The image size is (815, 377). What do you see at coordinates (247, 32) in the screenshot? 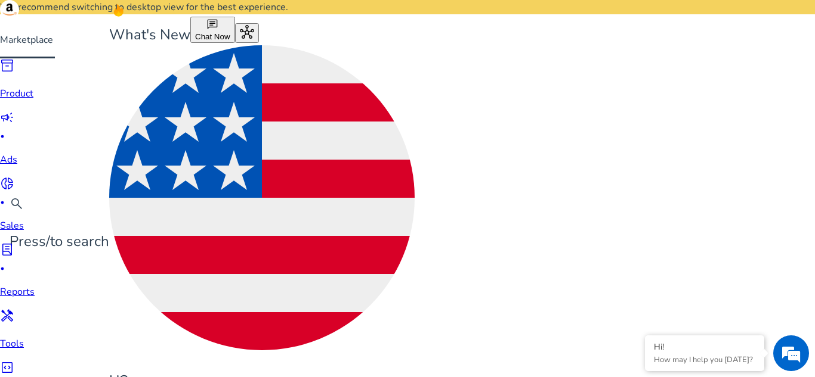
I see `span: hub` at bounding box center [247, 32].